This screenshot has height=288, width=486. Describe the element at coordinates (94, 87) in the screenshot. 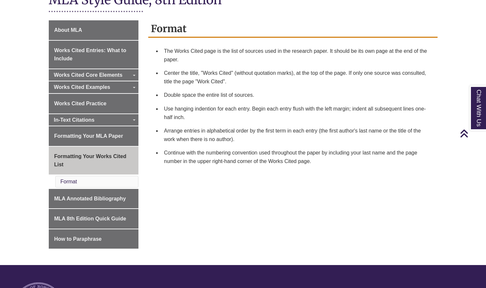

I see `a: Works Cited Examples` at that location.